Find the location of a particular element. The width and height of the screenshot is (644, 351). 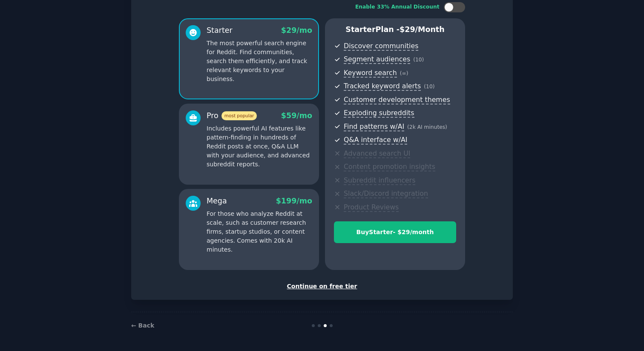

span: Segment audiences is located at coordinates (377, 59).